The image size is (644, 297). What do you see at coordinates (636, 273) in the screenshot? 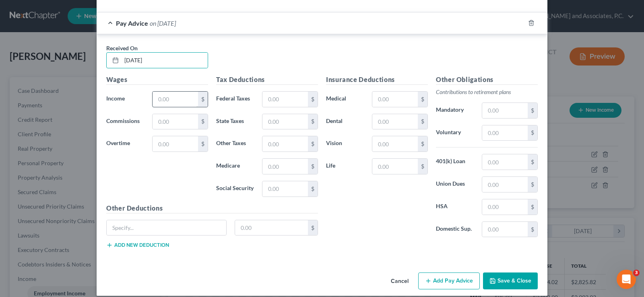
I see `span: 3` at bounding box center [636, 273].